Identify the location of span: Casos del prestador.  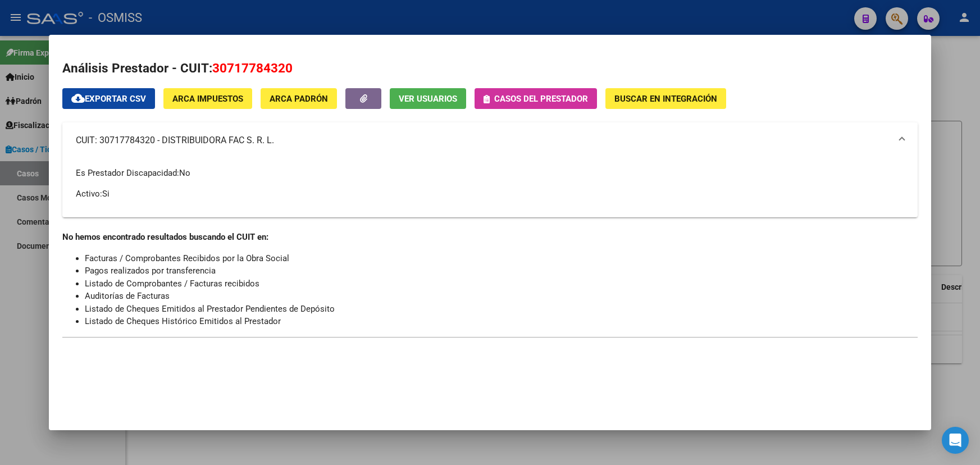
(541, 99).